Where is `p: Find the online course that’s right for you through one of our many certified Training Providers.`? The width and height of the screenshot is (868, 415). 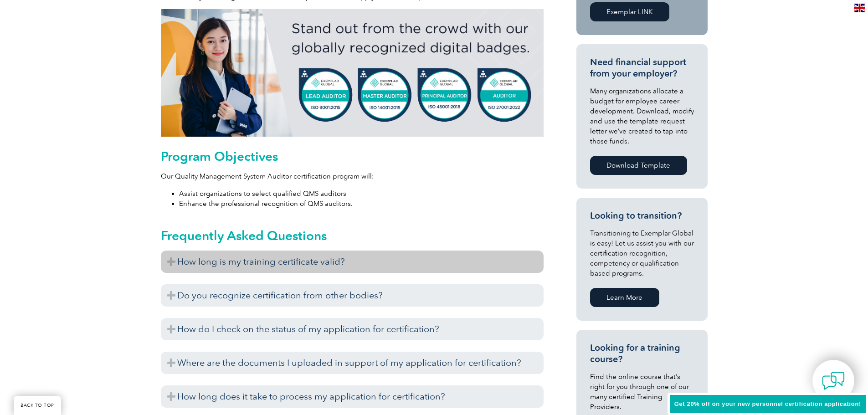 p: Find the online course that’s right for you through one of our many certified Training Providers. is located at coordinates (642, 392).